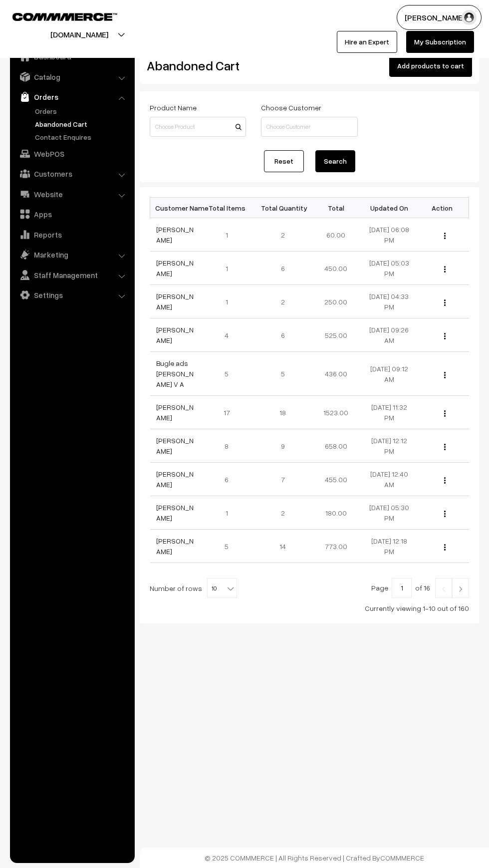 The width and height of the screenshot is (489, 868). What do you see at coordinates (72, 275) in the screenshot?
I see `a: Staff Management` at bounding box center [72, 275].